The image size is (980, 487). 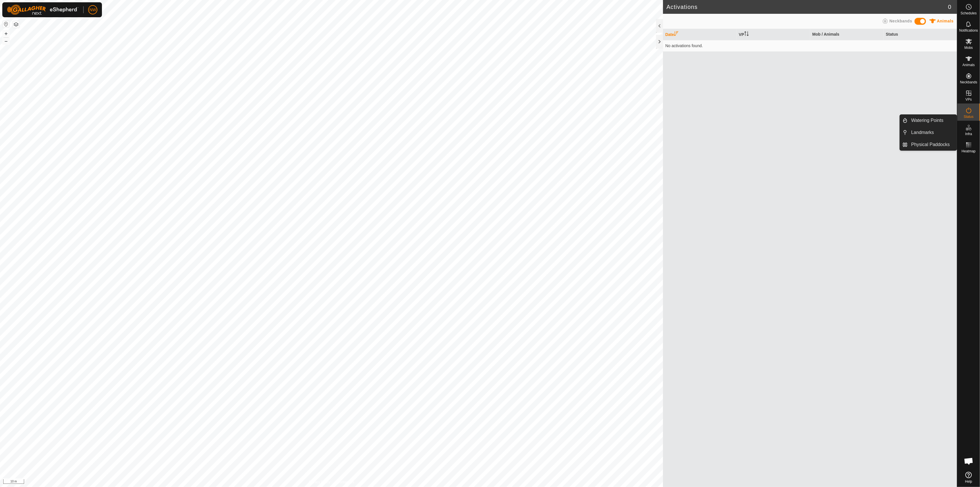 I want to click on img: Gallagher Logo, so click(x=43, y=10).